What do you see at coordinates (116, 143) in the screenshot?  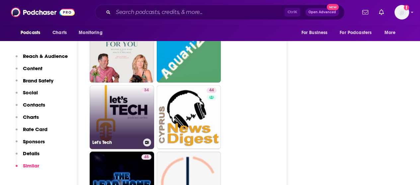 I see `h3: Let's Tech` at bounding box center [116, 143].